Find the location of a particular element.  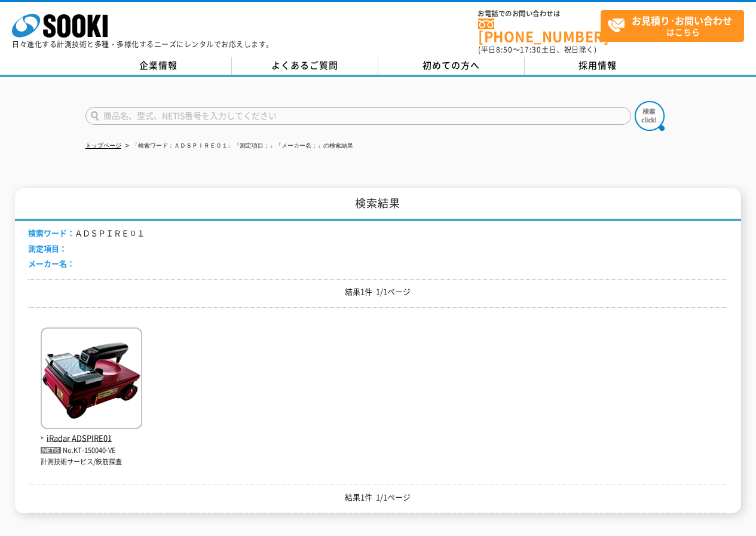

span: 測定項目： is located at coordinates (47, 248).